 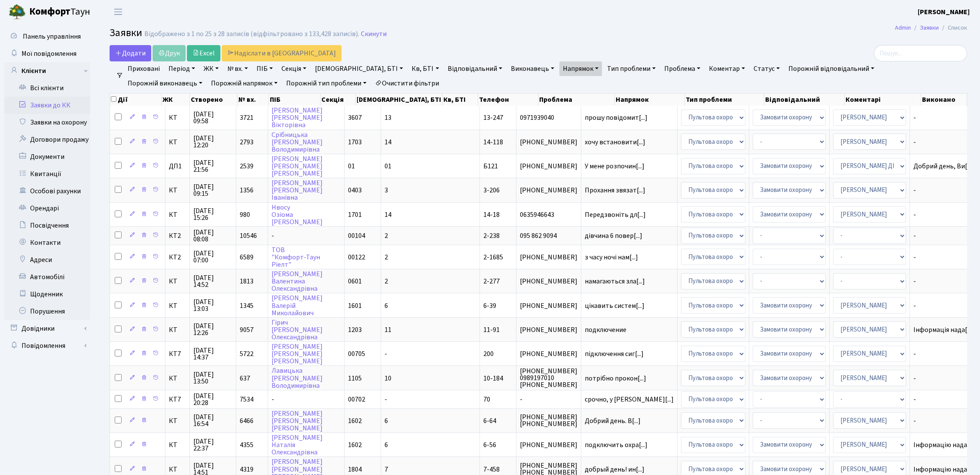 I want to click on span: 2793, so click(x=247, y=142).